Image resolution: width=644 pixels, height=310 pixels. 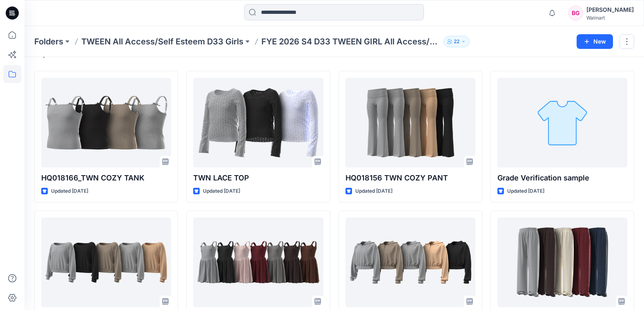 What do you see at coordinates (351, 41) in the screenshot?
I see `p: FYE 2026 S4 D33 TWEEN GIRL All Access/Self Esteem` at bounding box center [351, 41].